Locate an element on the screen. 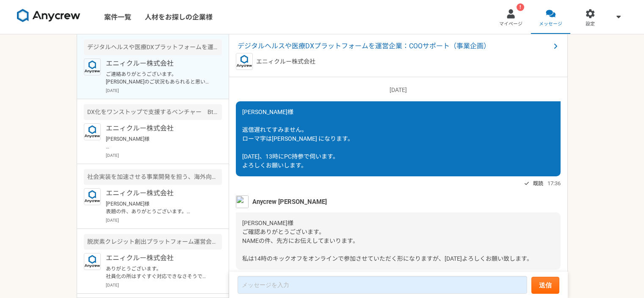 The image size is (644, 298). span: 17:36 is located at coordinates (554, 183).